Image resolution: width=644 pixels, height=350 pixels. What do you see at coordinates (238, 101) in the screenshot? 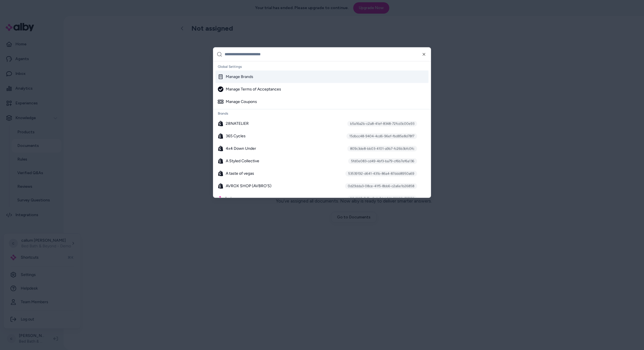
I see `div: Manage Coupons` at bounding box center [238, 101].